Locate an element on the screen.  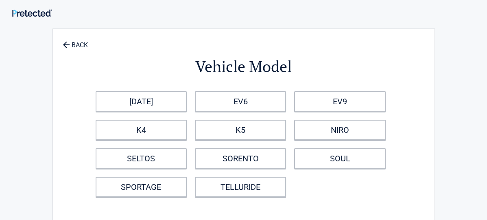
h2: Vehicle Model is located at coordinates (244, 66).